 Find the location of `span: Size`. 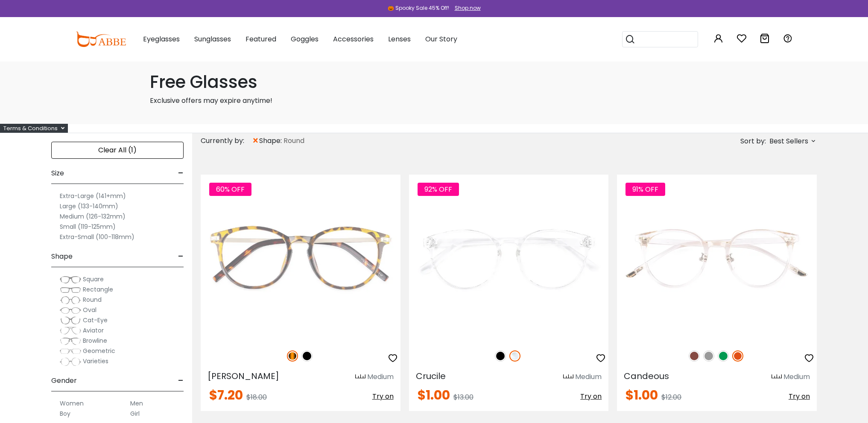

span: Size is located at coordinates (58, 174).